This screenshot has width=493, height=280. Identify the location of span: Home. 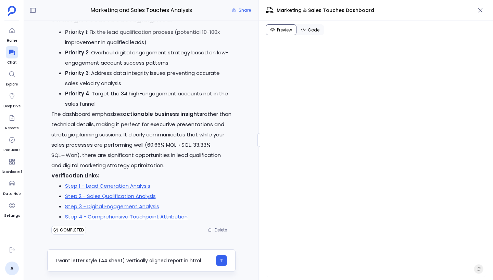
(12, 41).